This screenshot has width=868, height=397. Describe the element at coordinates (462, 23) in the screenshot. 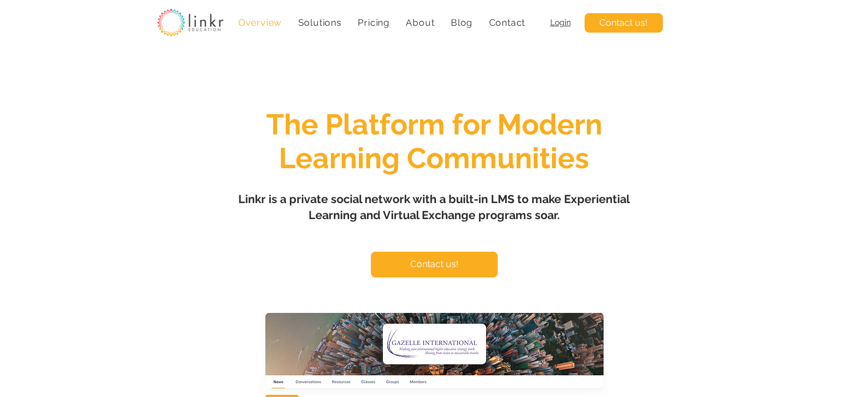

I see `a: Blog` at that location.